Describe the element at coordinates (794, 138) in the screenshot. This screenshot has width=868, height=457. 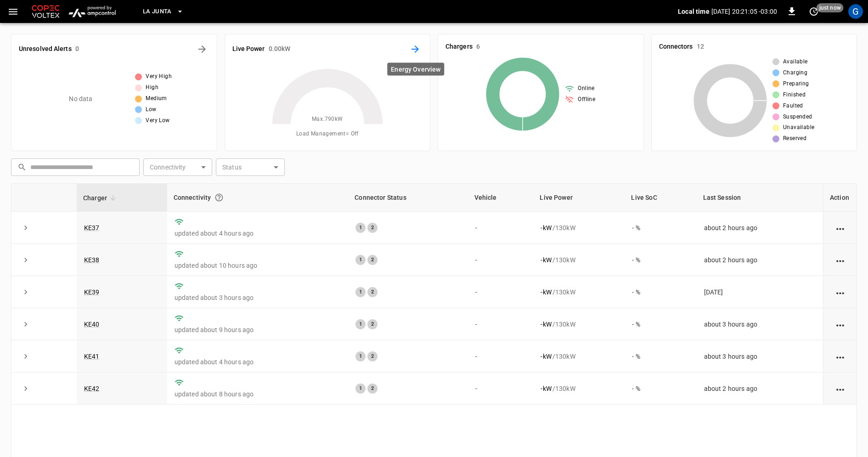
I see `span: Reserved` at that location.